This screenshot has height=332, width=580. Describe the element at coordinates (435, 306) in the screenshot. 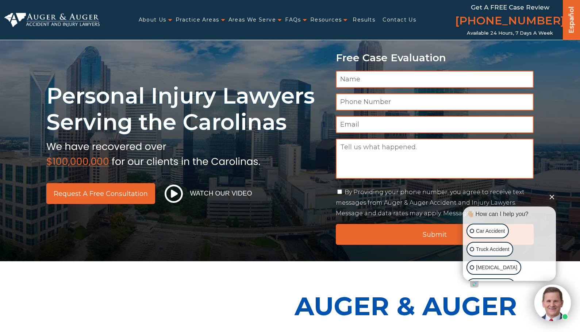

I see `p: Auger & Auger` at that location.